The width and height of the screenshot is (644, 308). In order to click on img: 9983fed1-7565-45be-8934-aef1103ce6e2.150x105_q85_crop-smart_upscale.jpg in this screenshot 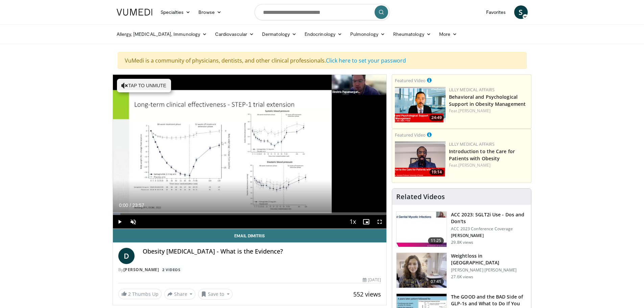, I will do `click(422, 271)`.